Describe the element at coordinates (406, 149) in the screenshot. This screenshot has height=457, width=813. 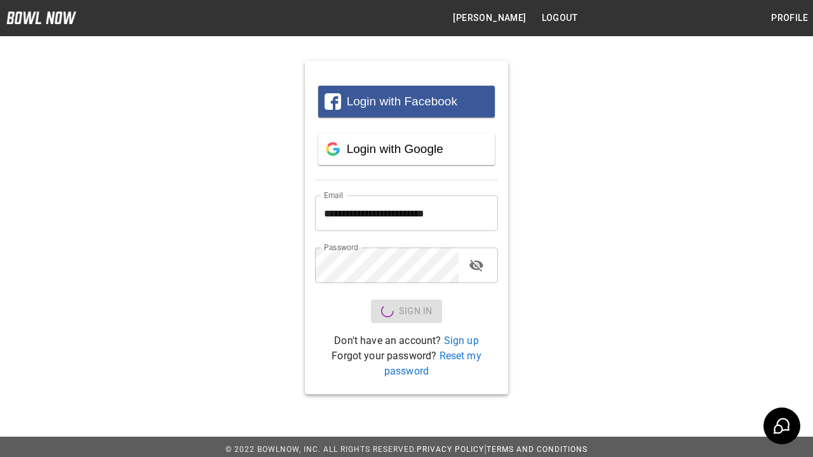
I see `button: Login with Google` at that location.